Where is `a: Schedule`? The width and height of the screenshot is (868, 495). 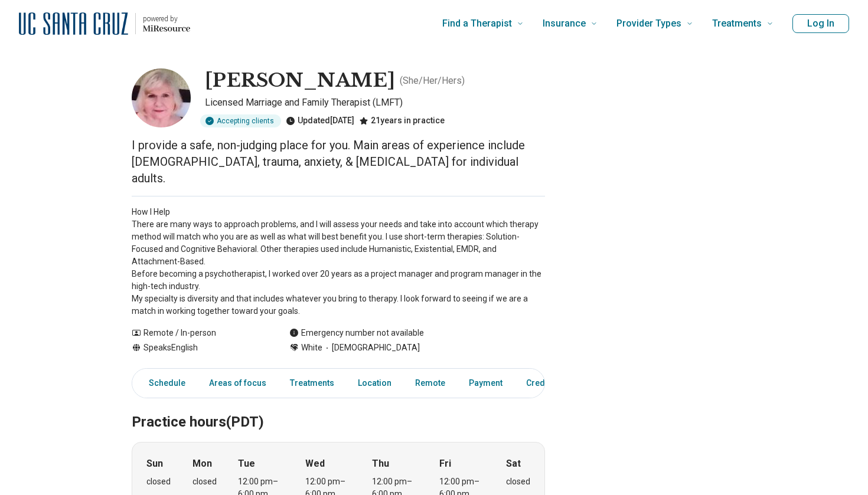 a: Schedule is located at coordinates (163, 383).